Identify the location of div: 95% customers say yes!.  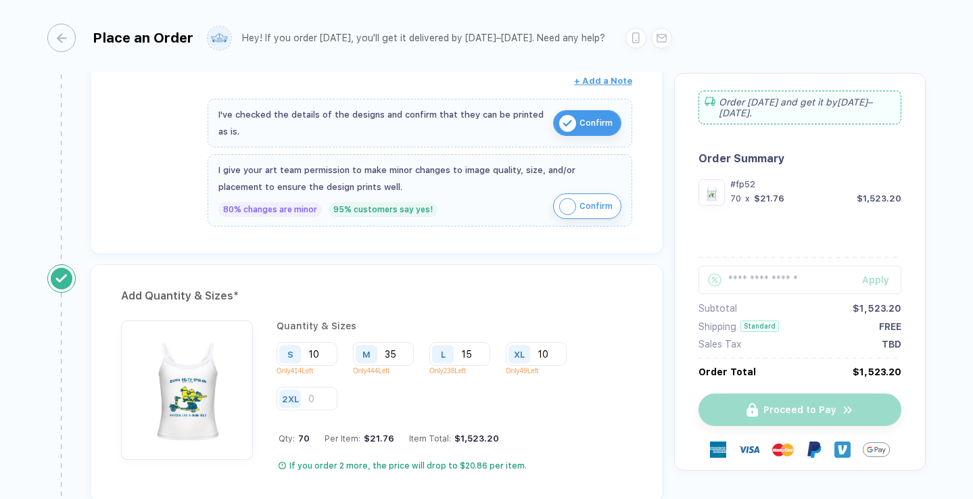
(383, 210).